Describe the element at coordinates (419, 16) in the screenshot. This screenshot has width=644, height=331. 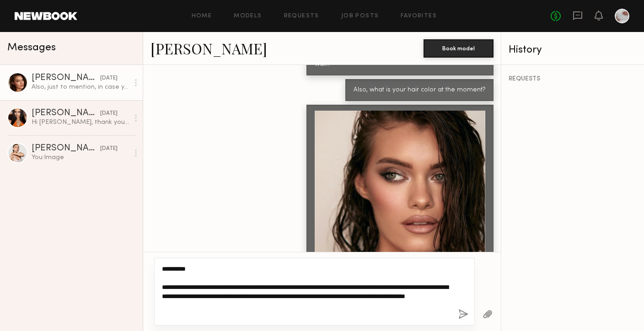
I see `a: Favorites` at that location.